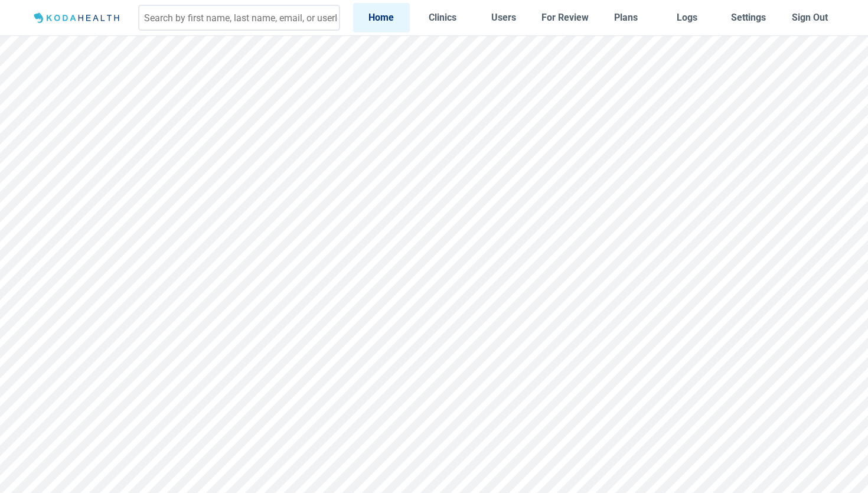  I want to click on a: Users, so click(504, 18).